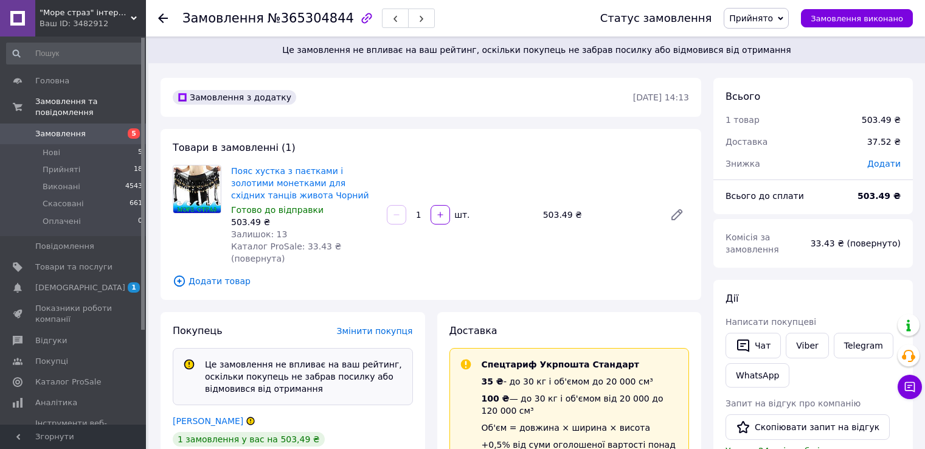 The image size is (925, 449). I want to click on span: Покупці, so click(52, 361).